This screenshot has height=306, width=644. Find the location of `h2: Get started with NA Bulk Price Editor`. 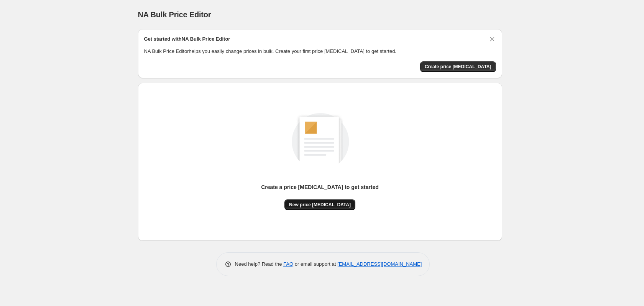

h2: Get started with NA Bulk Price Editor is located at coordinates (187, 39).